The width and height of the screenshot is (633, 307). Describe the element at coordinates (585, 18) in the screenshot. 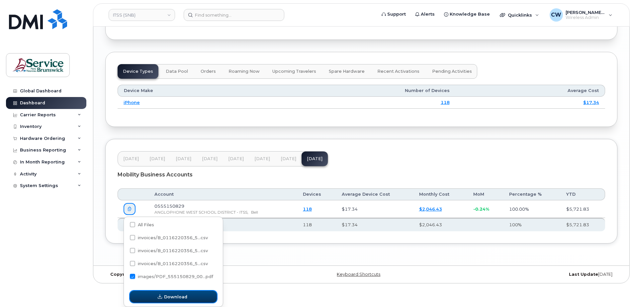

I see `span: Wireless Admin` at that location.